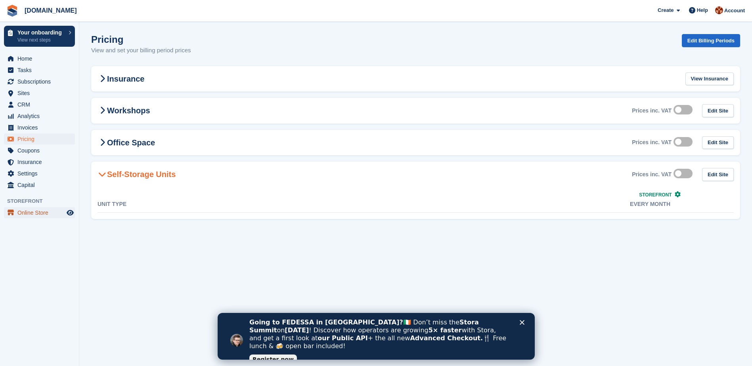 This screenshot has width=752, height=366. Describe the element at coordinates (41, 70) in the screenshot. I see `span: Tasks` at that location.